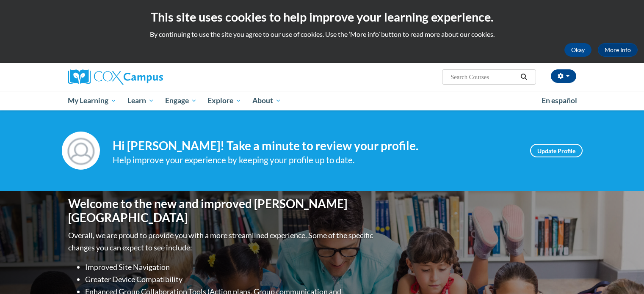 Image resolution: width=644 pixels, height=294 pixels. What do you see at coordinates (92, 101) in the screenshot?
I see `a: My Learning` at bounding box center [92, 101].